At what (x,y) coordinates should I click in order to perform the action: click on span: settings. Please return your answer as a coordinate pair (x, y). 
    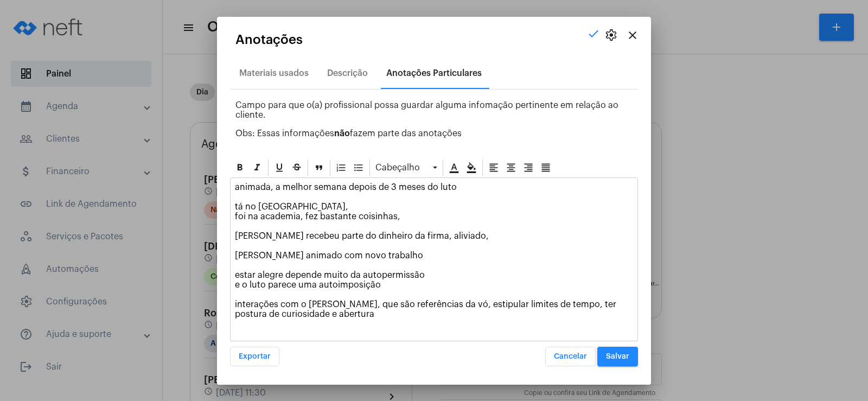
    Looking at the image, I should click on (611, 36).